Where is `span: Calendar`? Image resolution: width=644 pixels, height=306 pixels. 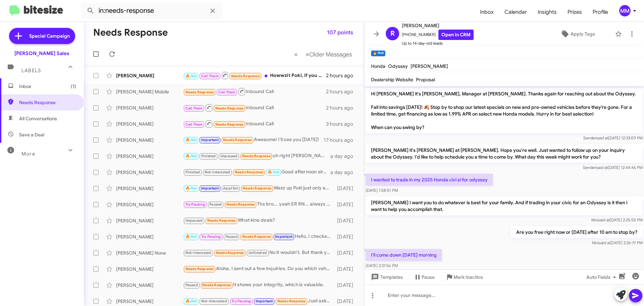
span: Calendar is located at coordinates (515, 12).